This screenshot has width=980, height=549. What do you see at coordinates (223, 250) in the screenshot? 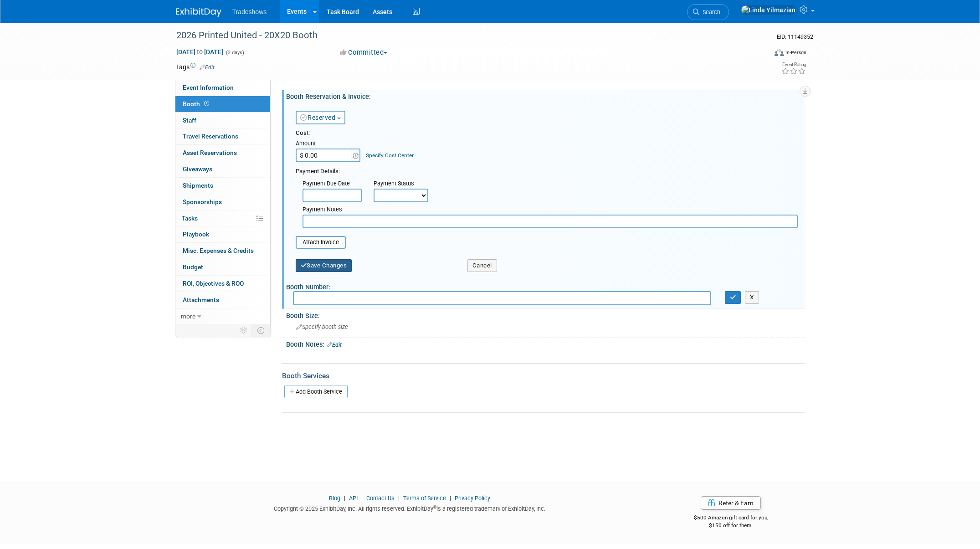
I see `a: Misc. Expenses & Credits` at bounding box center [223, 250].